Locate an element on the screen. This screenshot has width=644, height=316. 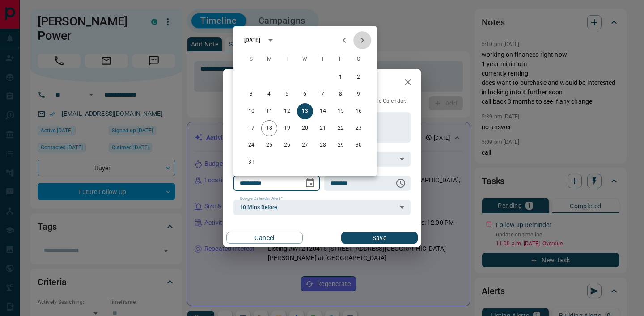
button: 15 is located at coordinates (341, 111).